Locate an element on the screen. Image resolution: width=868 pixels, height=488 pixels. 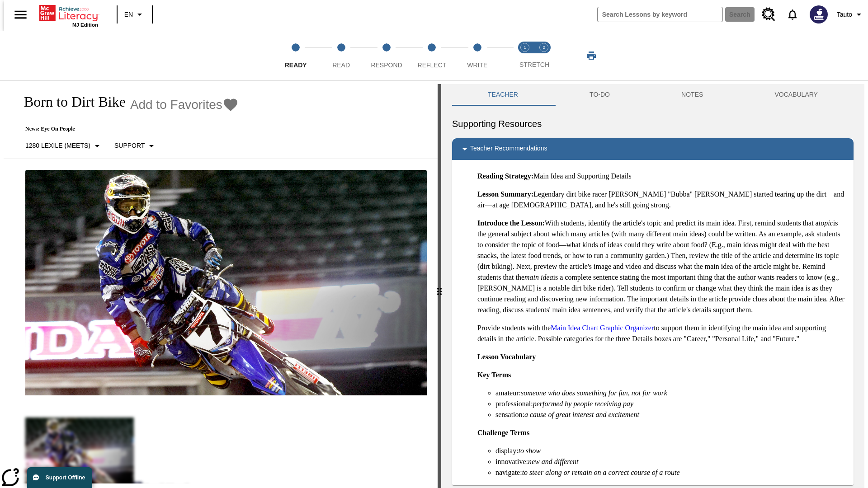
li: professional: is located at coordinates (671, 404).